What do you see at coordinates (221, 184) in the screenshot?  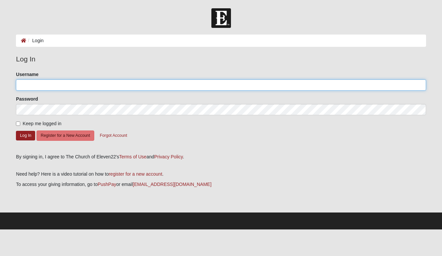 I see `p: To access your giving information, go to or email` at bounding box center [221, 184].